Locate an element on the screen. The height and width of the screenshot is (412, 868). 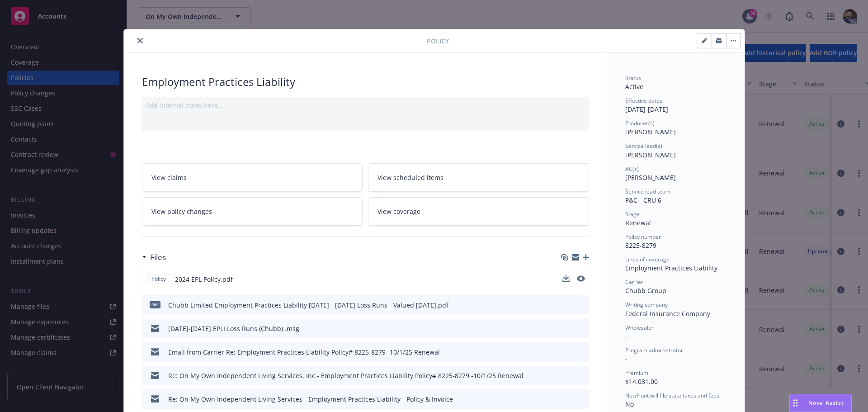
span: View coverage is located at coordinates (399, 211).